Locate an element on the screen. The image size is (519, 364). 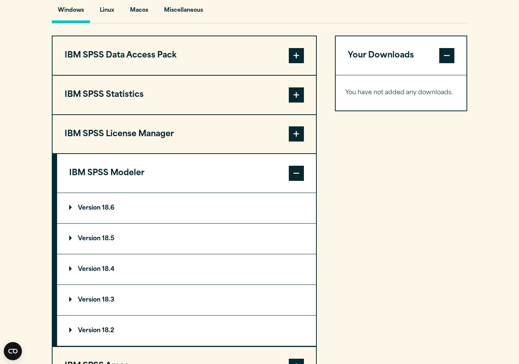
button: Windows is located at coordinates (71, 12).